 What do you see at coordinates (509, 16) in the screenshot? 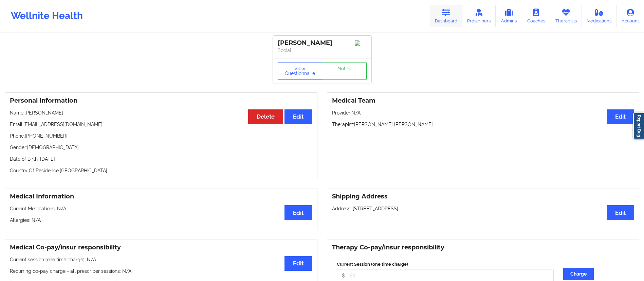
I see `a: Admins` at bounding box center [509, 16].